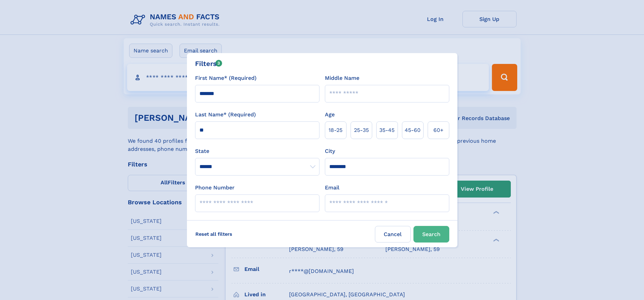 This screenshot has width=644, height=300. I want to click on span: 60+, so click(438, 130).